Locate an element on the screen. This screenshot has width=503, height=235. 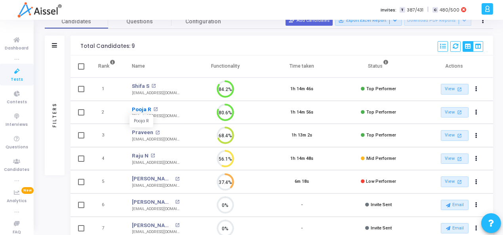
span: Configuration is located at coordinates (203, 21).